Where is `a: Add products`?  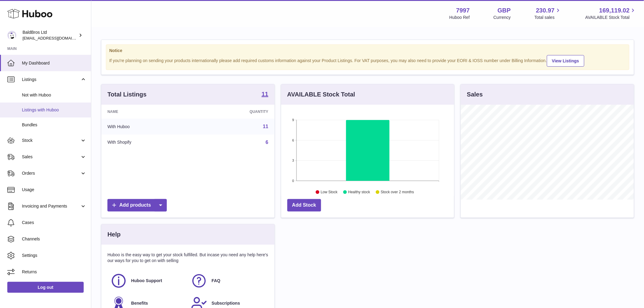 a: Add products is located at coordinates (137, 205).